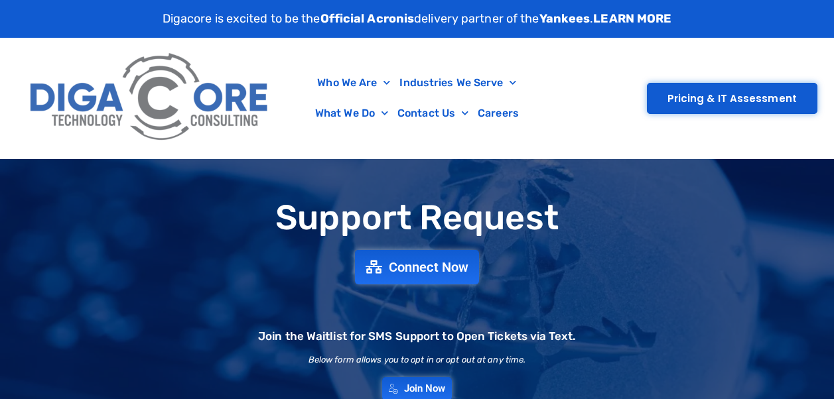 The image size is (834, 399). What do you see at coordinates (351, 113) in the screenshot?
I see `a: What We Do` at bounding box center [351, 113].